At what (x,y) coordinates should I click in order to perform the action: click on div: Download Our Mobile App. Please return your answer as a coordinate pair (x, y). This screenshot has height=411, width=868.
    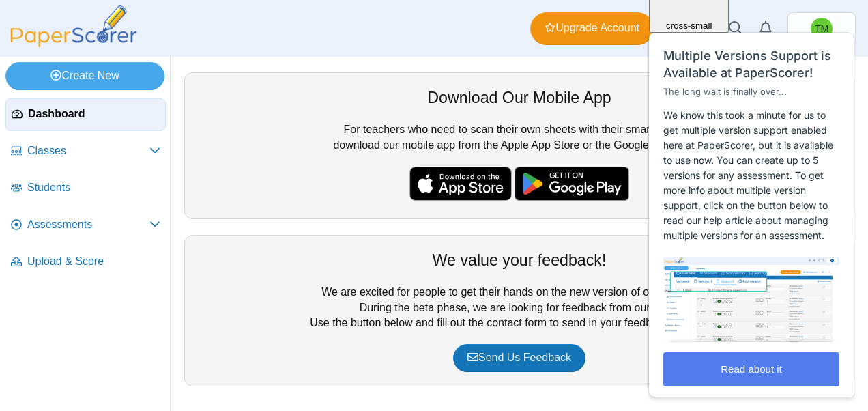
    Looking at the image, I should click on (519, 98).